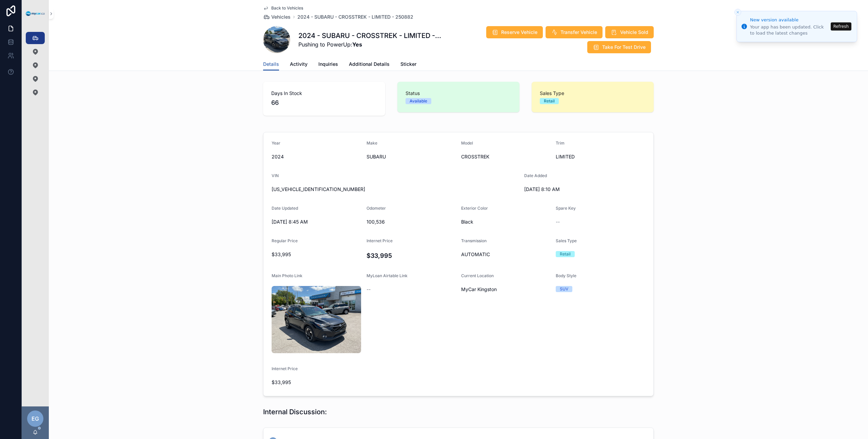 The image size is (868, 439). I want to click on a: Additional Details, so click(369, 65).